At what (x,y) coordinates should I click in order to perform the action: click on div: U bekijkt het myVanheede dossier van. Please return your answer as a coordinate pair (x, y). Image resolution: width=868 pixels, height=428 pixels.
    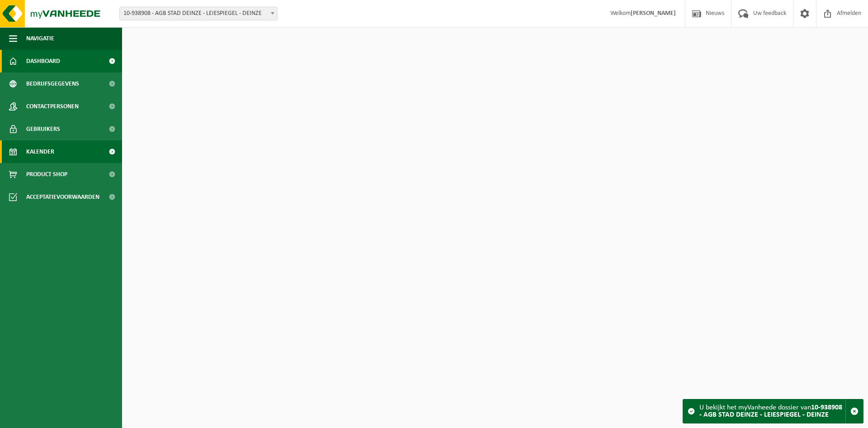
    Looking at the image, I should click on (773, 411).